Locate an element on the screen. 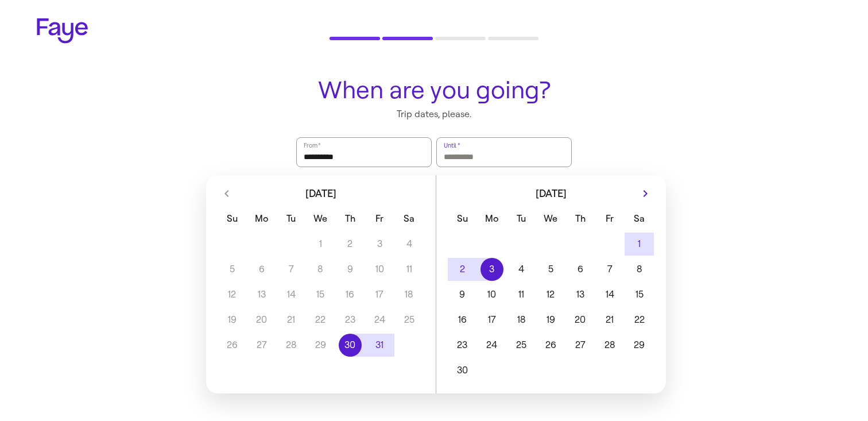 This screenshot has height=421, width=868. button: 9 is located at coordinates (461, 294).